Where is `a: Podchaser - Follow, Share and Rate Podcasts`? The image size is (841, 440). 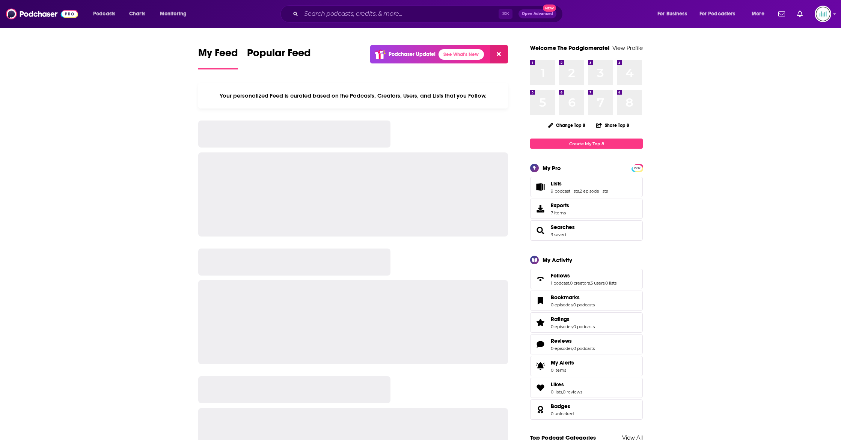 a: Podchaser - Follow, Share and Rate Podcasts is located at coordinates (42, 14).